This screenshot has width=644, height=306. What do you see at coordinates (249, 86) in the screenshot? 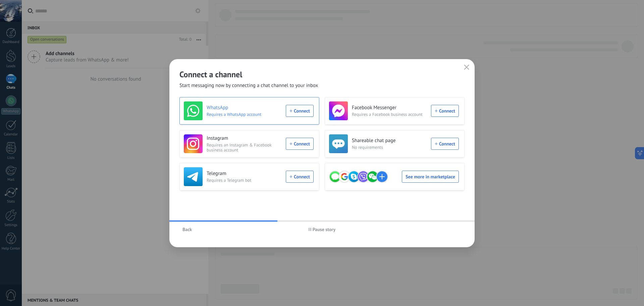
I see `span: Start messaging now by connecting a chat channel to your inbox` at bounding box center [249, 86].